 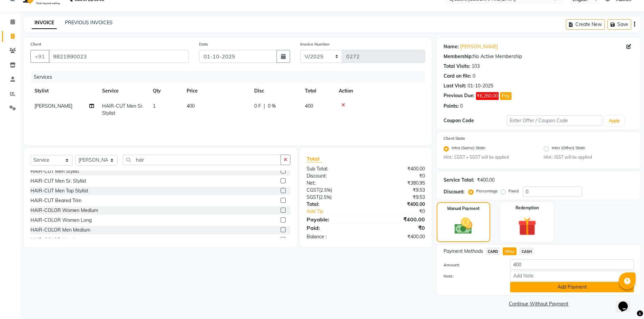 I want to click on div: Services, so click(x=230, y=77).